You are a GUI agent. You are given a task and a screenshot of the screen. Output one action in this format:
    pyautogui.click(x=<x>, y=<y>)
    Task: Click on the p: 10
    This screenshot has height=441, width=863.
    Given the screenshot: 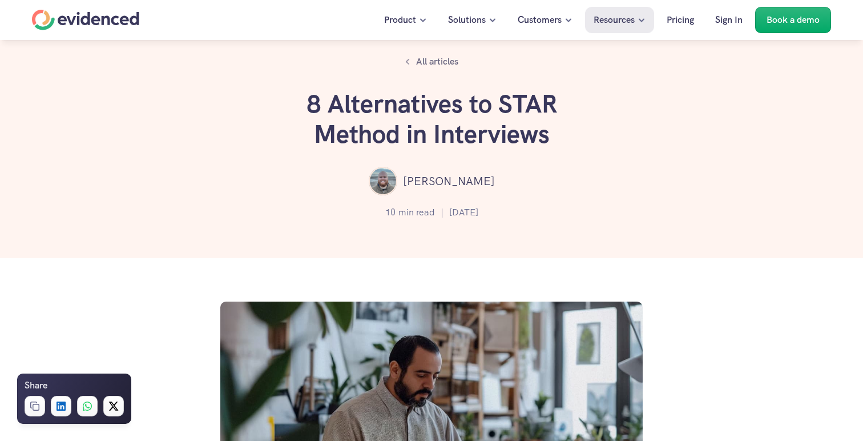 What is the action you would take?
    pyautogui.click(x=390, y=212)
    